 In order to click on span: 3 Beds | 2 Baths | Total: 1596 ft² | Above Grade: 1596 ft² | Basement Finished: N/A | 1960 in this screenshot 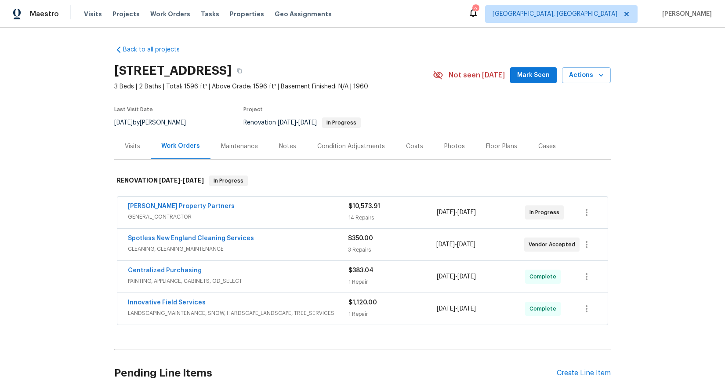, I will do `click(273, 87)`.